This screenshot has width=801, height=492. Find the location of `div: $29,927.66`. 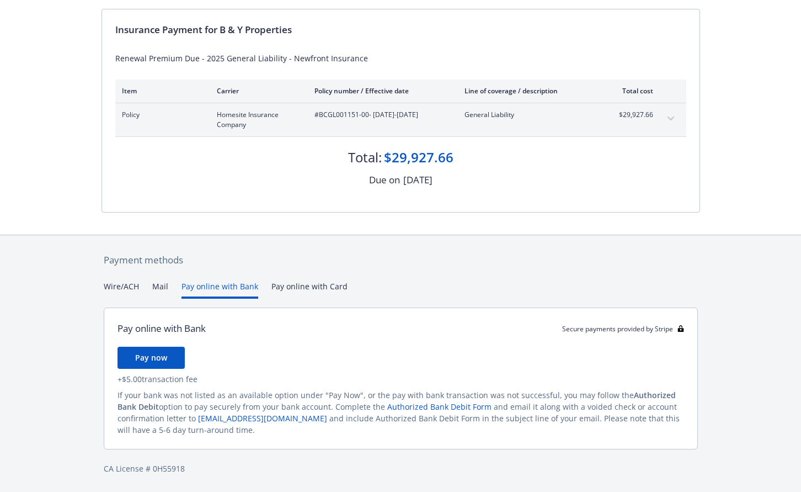

div: $29,927.66 is located at coordinates (419, 157).